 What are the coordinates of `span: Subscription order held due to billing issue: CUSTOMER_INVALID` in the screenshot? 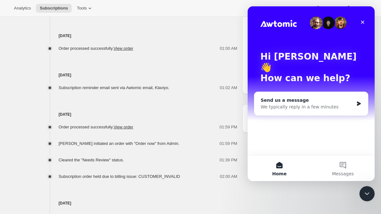 It's located at (119, 177).